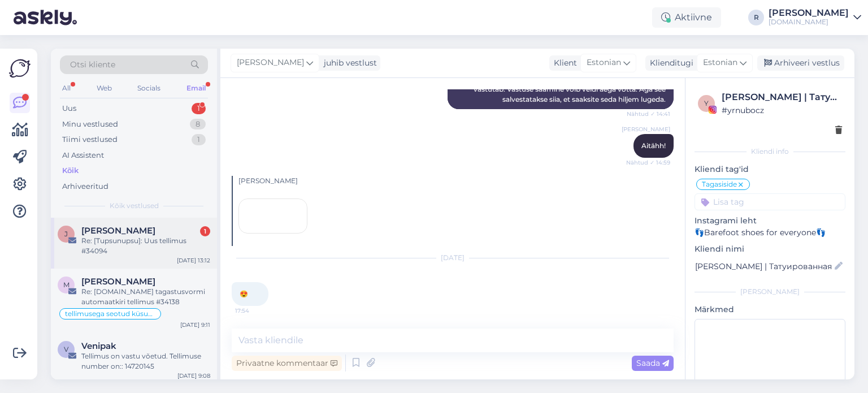 The height and width of the screenshot is (393, 868). Describe the element at coordinates (770, 202) in the screenshot. I see `input: Lisa tag` at that location.